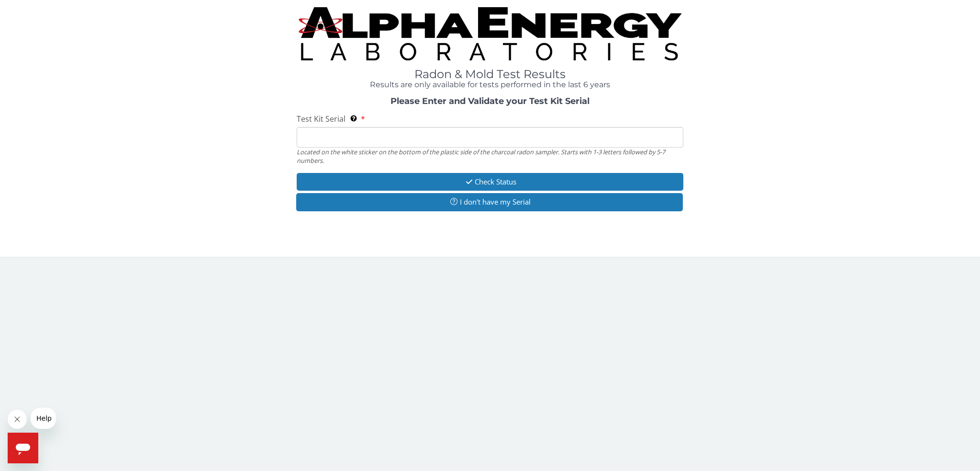 This screenshot has width=980, height=471. Describe the element at coordinates (490, 34) in the screenshot. I see `img: TightCrop.jpg` at that location.